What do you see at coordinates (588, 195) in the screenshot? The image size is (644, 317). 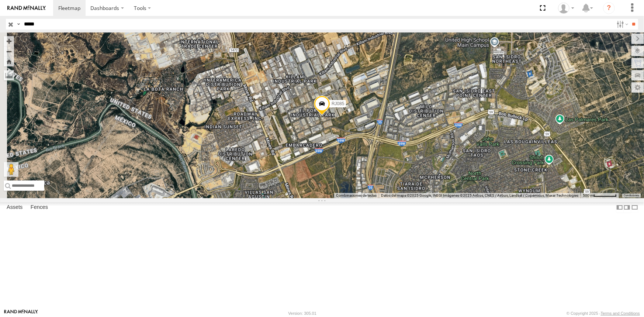 I see `span: 500 m` at bounding box center [588, 195].